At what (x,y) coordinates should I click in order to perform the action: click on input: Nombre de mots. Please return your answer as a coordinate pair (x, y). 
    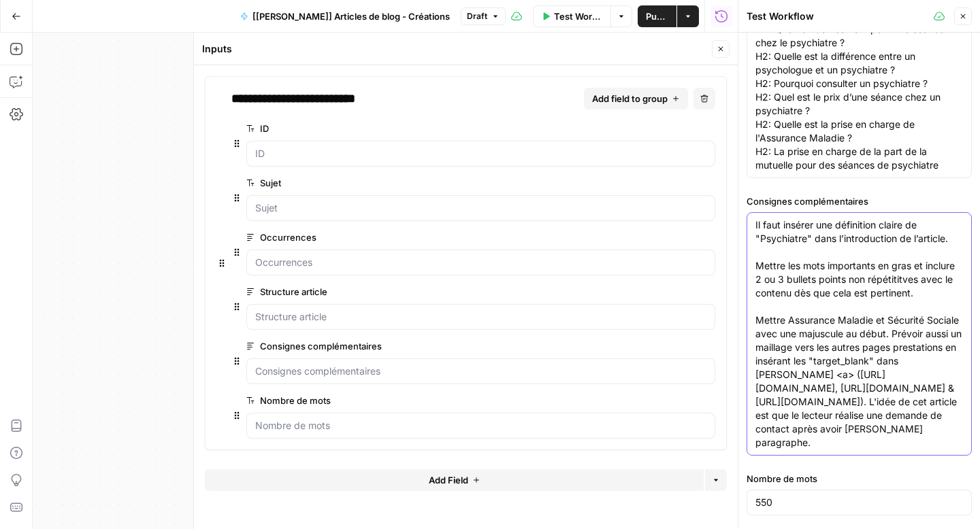
    Looking at the image, I should click on (481, 426).